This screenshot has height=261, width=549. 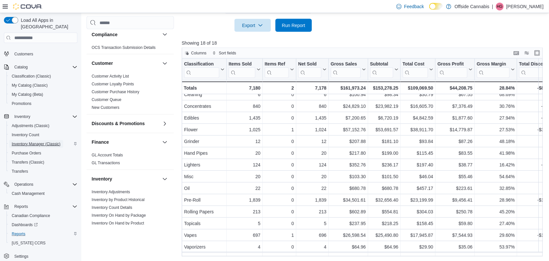 I want to click on div: 16.42%, so click(x=496, y=165).